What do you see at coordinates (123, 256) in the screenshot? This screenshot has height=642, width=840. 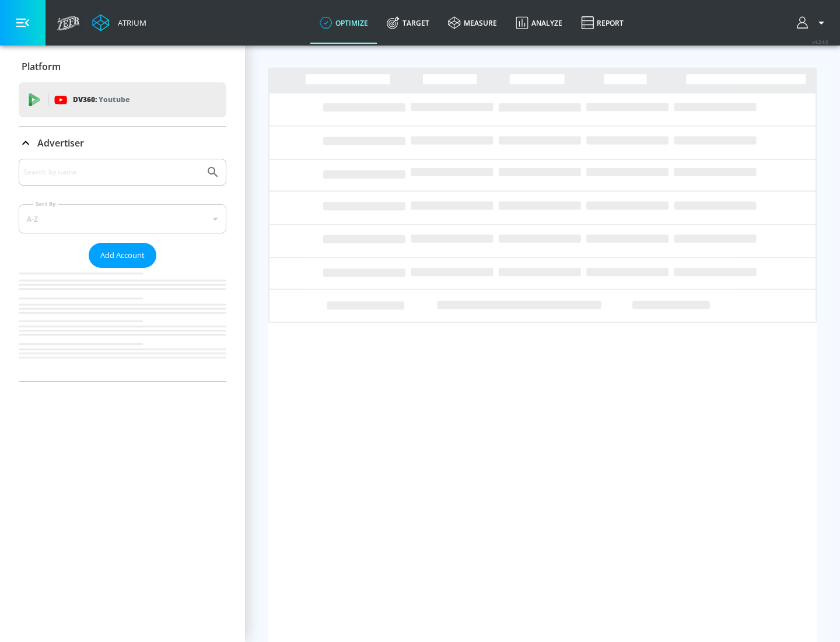 I see `button: Add Account` at bounding box center [123, 256].